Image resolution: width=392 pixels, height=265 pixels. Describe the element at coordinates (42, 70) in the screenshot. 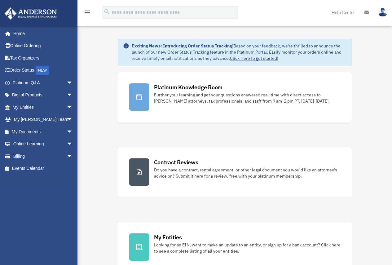

I see `div: NEW` at that location.